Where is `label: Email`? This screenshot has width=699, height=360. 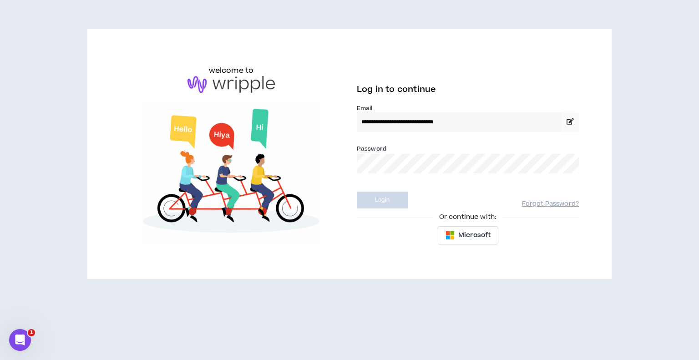 label: Email is located at coordinates (468, 108).